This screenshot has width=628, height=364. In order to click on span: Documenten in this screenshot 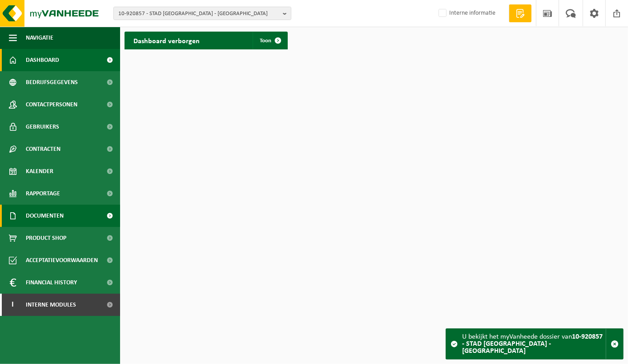, I will do `click(44, 215)`.